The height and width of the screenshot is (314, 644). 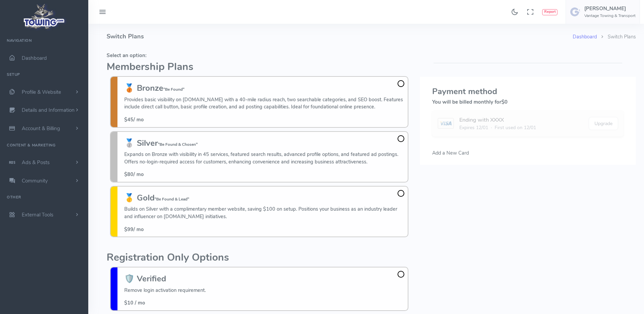 I want to click on h5: You will be billed monthly for, so click(x=528, y=102).